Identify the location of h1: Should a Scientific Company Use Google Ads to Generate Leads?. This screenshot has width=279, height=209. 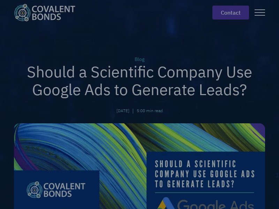
(140, 81).